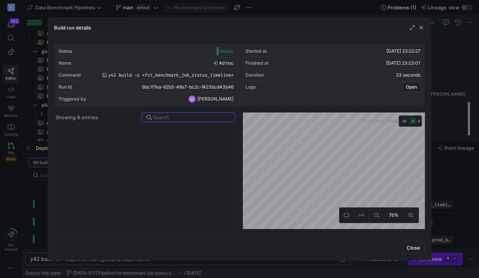 This screenshot has width=479, height=278. Describe the element at coordinates (413, 247) in the screenshot. I see `button: Close` at that location.